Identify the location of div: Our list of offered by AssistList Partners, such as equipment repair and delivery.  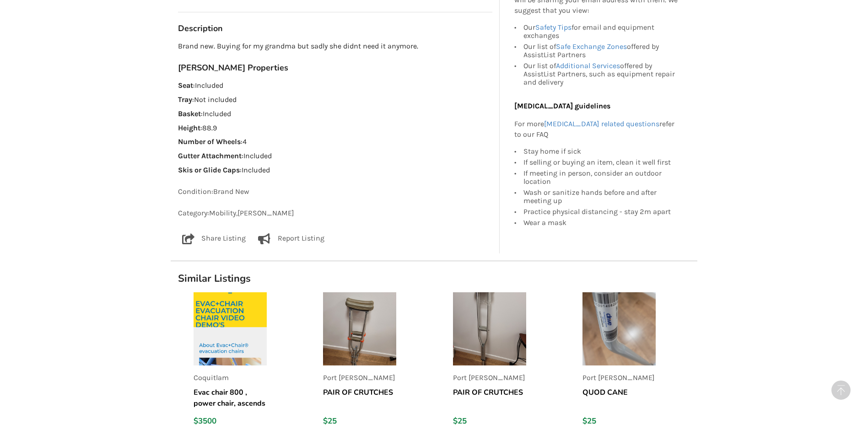
(601, 73).